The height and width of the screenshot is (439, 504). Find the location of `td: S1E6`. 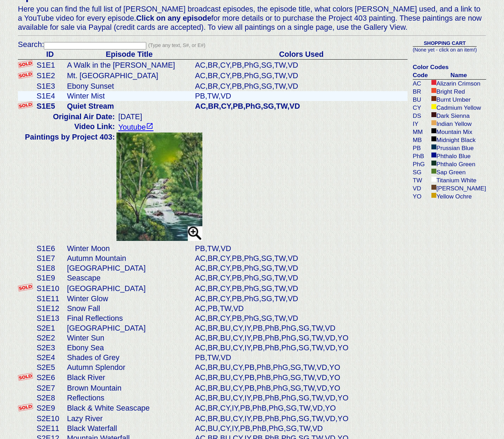

td: S1E6 is located at coordinates (50, 249).